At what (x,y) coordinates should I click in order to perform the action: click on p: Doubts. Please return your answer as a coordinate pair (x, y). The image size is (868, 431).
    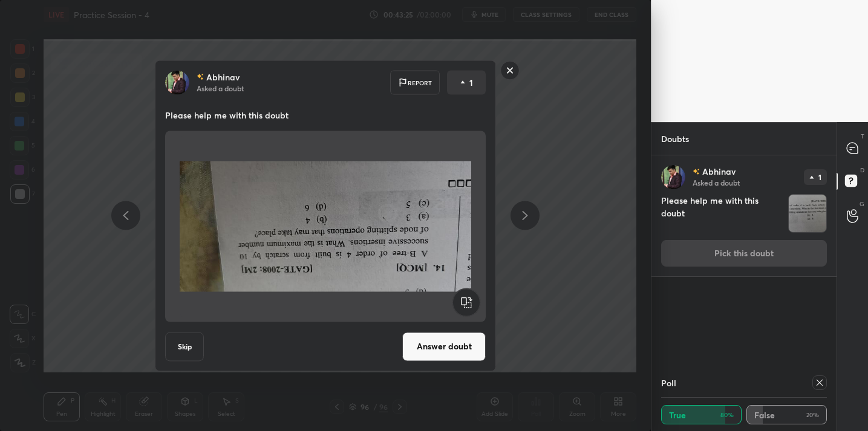
    Looking at the image, I should click on (675, 139).